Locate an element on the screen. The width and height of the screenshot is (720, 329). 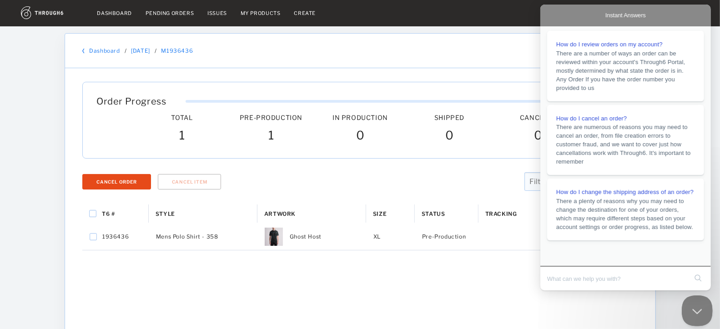
span: Size is located at coordinates (379, 214).